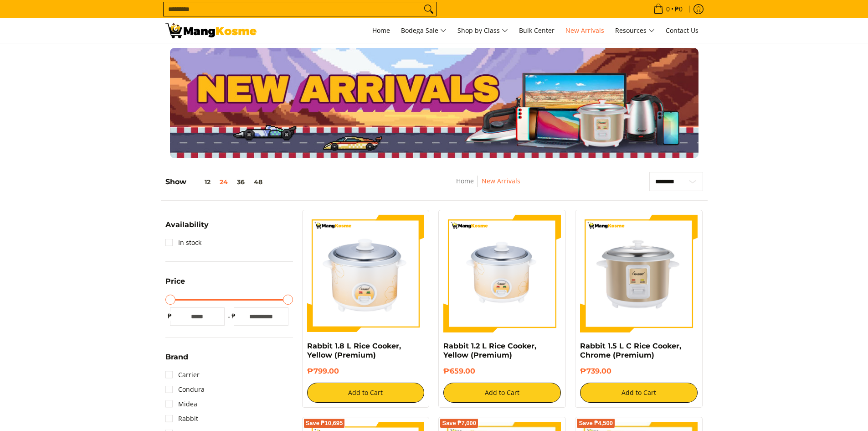 The width and height of the screenshot is (868, 431). I want to click on a: Contact Us, so click(682, 31).